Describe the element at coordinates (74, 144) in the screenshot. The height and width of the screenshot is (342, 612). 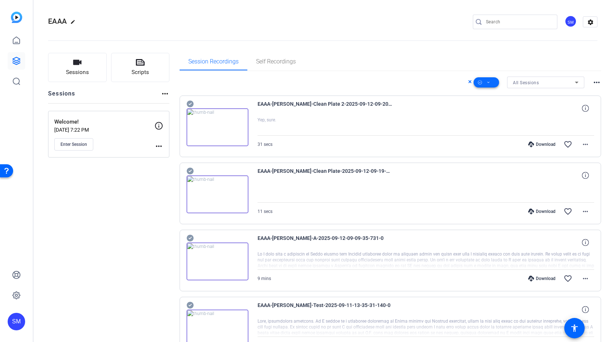
I see `button: Enter Session` at that location.